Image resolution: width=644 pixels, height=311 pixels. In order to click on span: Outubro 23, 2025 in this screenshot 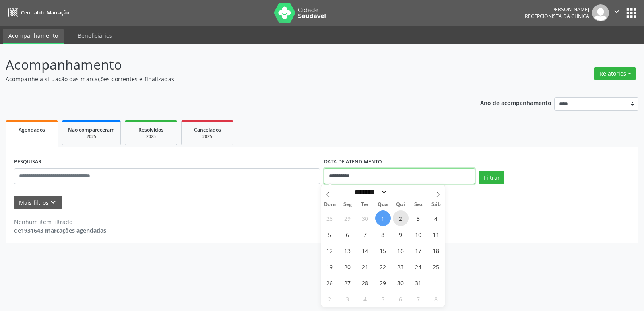, I will do `click(400, 266)`.